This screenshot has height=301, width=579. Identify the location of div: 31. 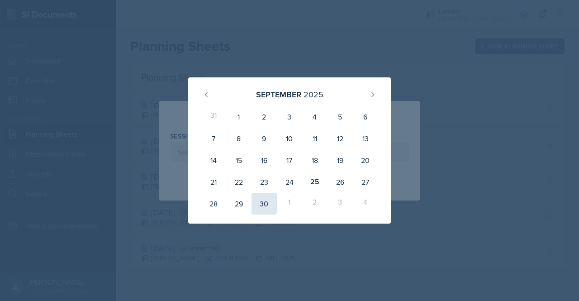
(213, 117).